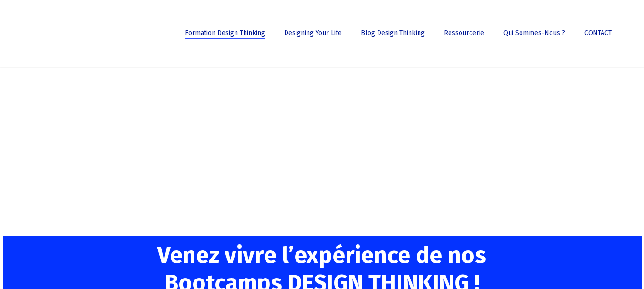 The height and width of the screenshot is (289, 644). What do you see at coordinates (534, 33) in the screenshot?
I see `span: Qui sommes-nous ?` at bounding box center [534, 33].